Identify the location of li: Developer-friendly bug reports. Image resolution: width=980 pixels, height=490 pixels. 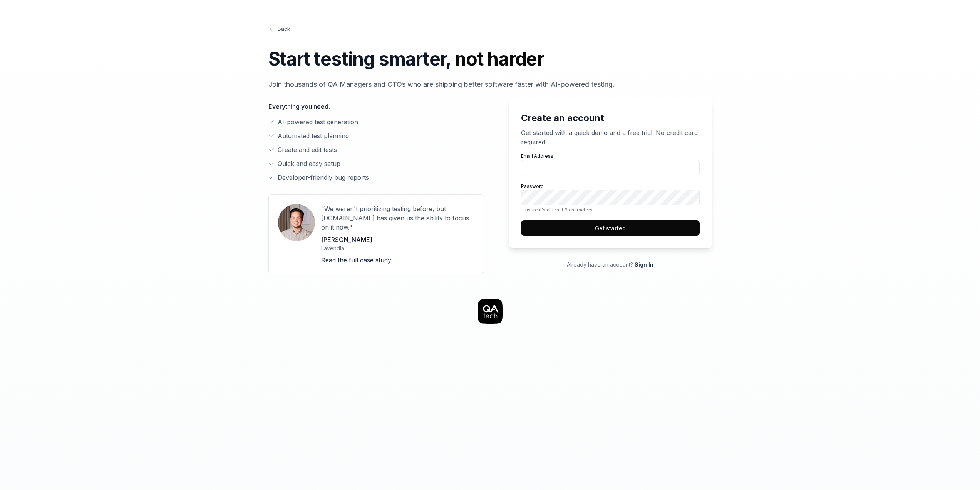
(376, 177).